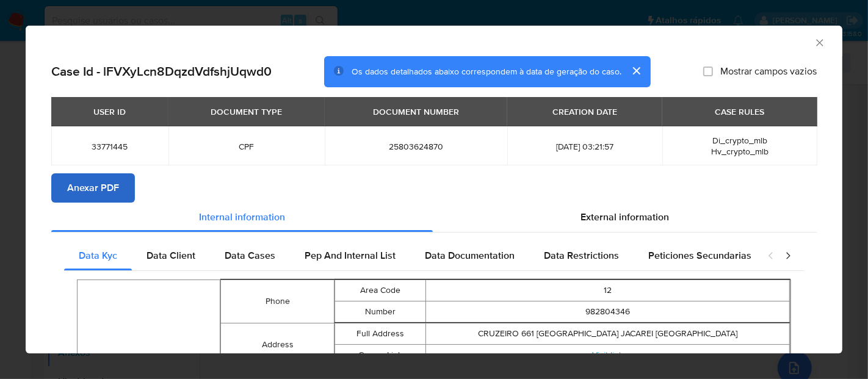 The width and height of the screenshot is (868, 379). I want to click on input: Mostrar campos vazios, so click(708, 71).